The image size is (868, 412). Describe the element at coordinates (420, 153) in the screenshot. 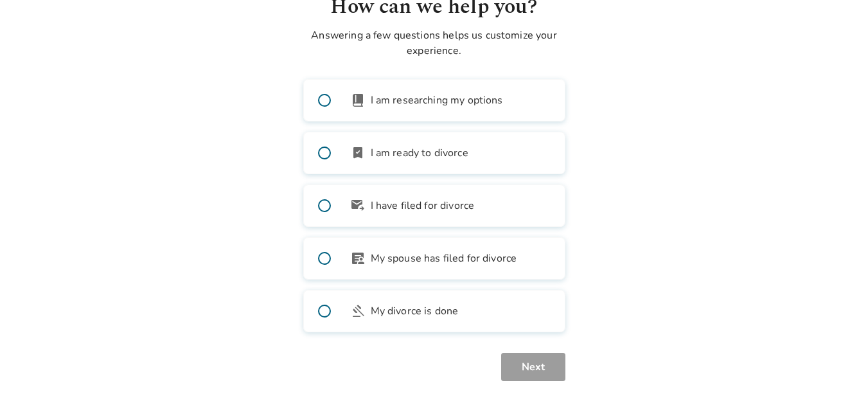

I see `span: I am ready to divorce` at that location.